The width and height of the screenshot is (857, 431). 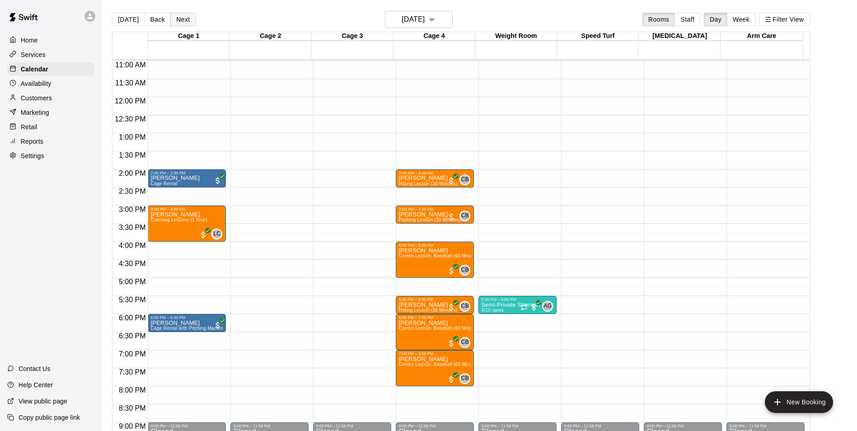 I want to click on span: Cage Rental with Pitching Machine (Baseball), so click(x=200, y=328).